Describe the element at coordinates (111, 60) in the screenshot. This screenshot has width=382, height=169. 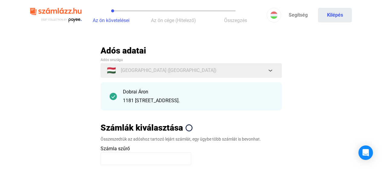
I see `span: Adós országa` at that location.